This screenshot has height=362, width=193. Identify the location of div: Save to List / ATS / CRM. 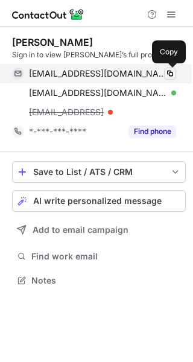
(99, 172).